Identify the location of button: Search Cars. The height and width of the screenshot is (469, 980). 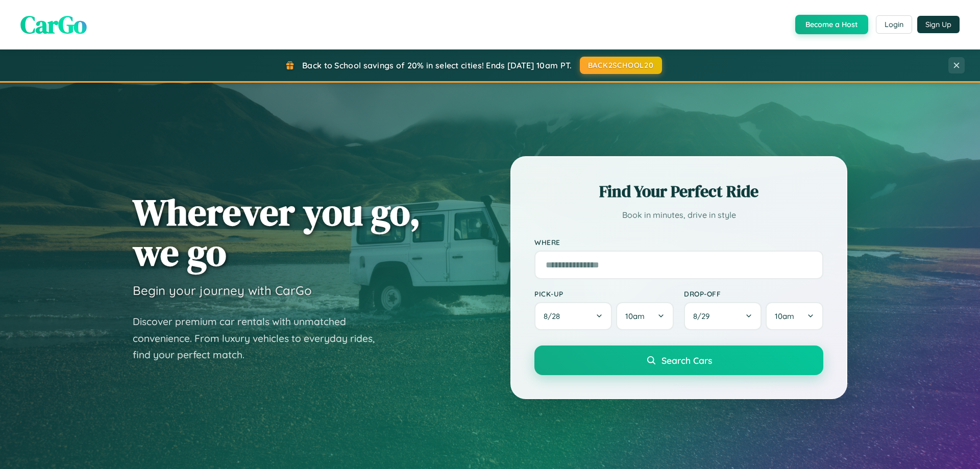
(679, 361).